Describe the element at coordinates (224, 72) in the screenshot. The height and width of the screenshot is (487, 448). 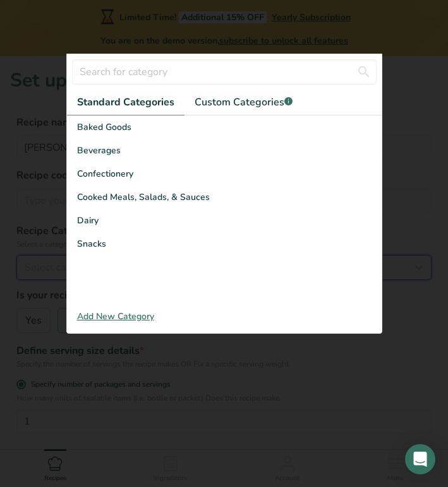
I see `input: Search for category` at that location.